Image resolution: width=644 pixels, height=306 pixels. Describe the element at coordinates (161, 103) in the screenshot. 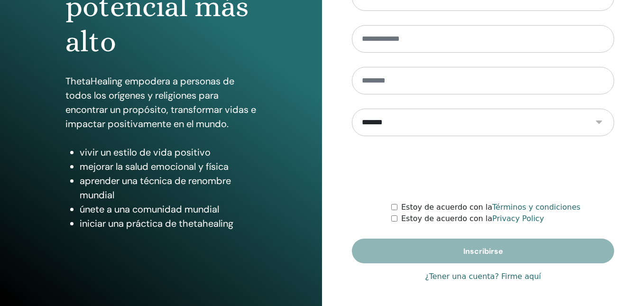

I see `p: ThetaHealing empodera a personas de todos los orígenes y religiones para encontrar un propósito, ...` at that location.